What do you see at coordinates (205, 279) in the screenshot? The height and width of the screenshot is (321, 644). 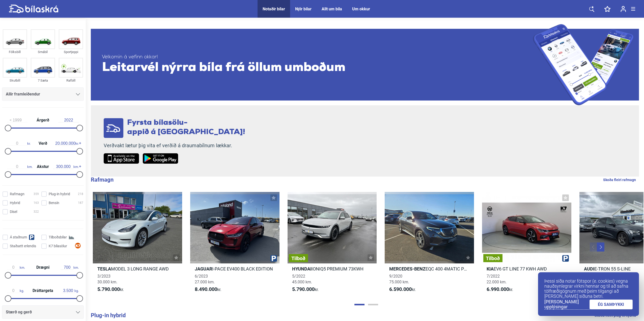 I see `span: 6/2023 27.000 km.` at bounding box center [205, 279].